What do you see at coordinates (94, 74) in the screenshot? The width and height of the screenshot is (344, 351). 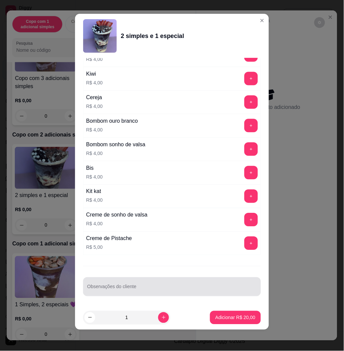 I see `div: Kiwi` at bounding box center [94, 74].